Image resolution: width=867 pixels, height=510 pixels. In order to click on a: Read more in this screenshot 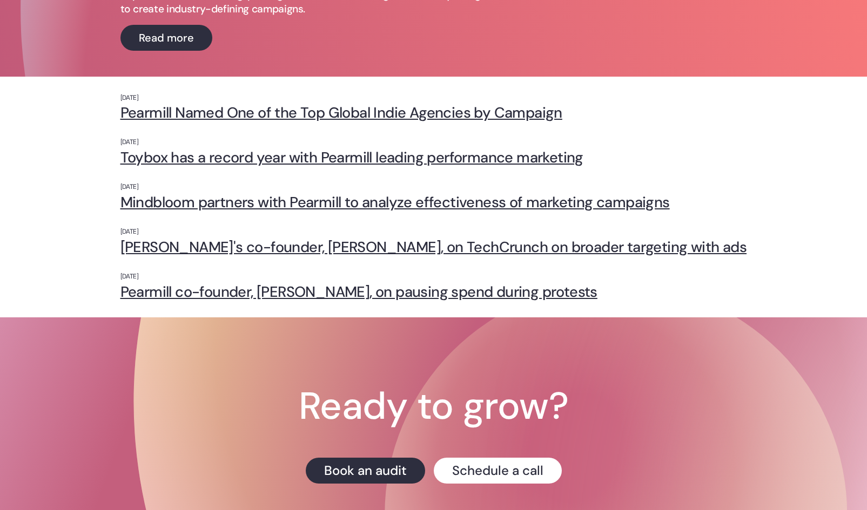, I will do `click(166, 38)`.